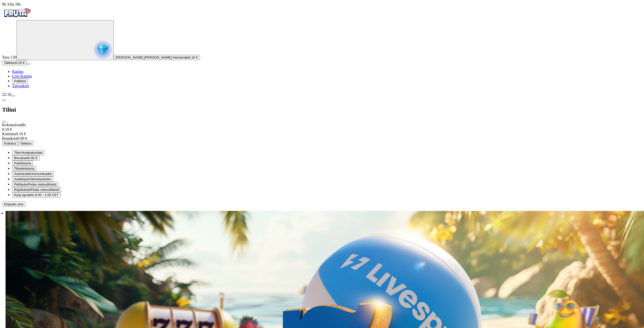 The image size is (644, 328). I want to click on button: history iconPeliHistoria, so click(22, 163).